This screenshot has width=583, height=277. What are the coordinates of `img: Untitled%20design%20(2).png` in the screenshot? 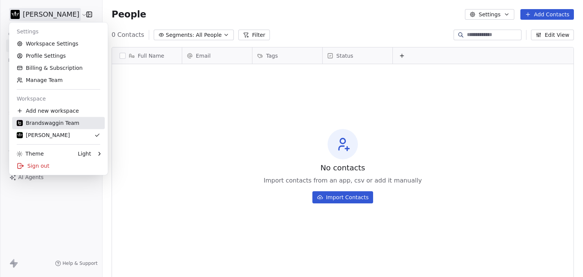 It's located at (20, 135).